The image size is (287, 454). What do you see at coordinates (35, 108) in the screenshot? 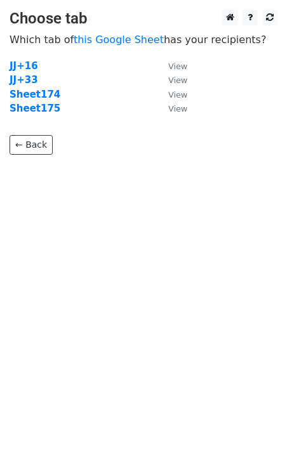
I see `strong: Sheet175` at bounding box center [35, 108].